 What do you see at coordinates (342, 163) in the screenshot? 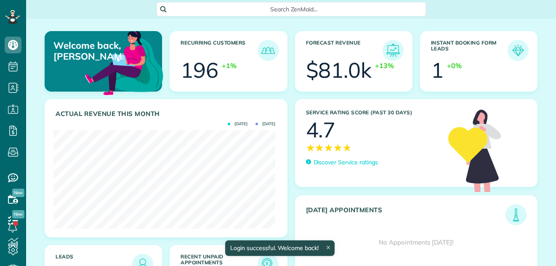
I see `a: Discover Service ratings` at bounding box center [342, 163].